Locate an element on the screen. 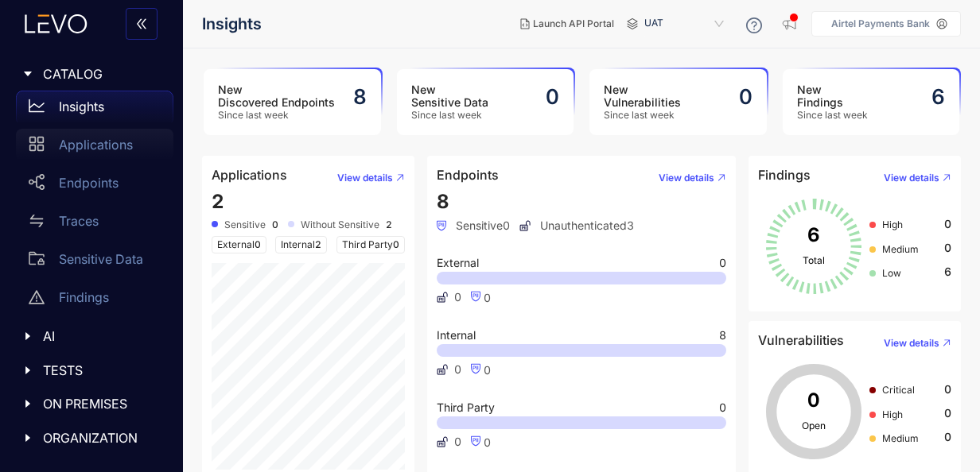  h3: New Discovered Endpoints is located at coordinates (276, 96).